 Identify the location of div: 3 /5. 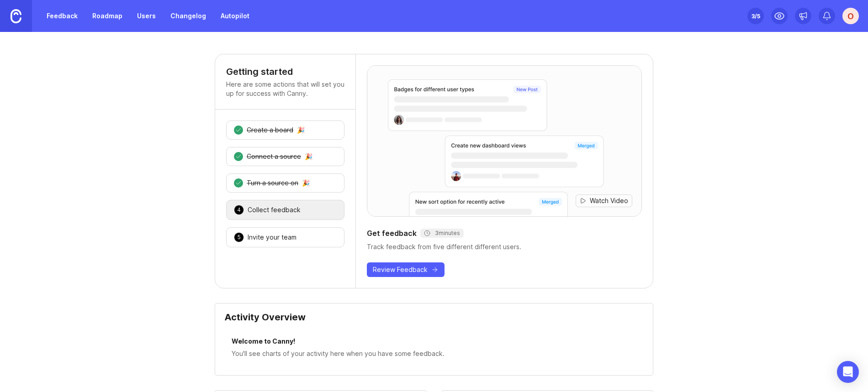
(756, 16).